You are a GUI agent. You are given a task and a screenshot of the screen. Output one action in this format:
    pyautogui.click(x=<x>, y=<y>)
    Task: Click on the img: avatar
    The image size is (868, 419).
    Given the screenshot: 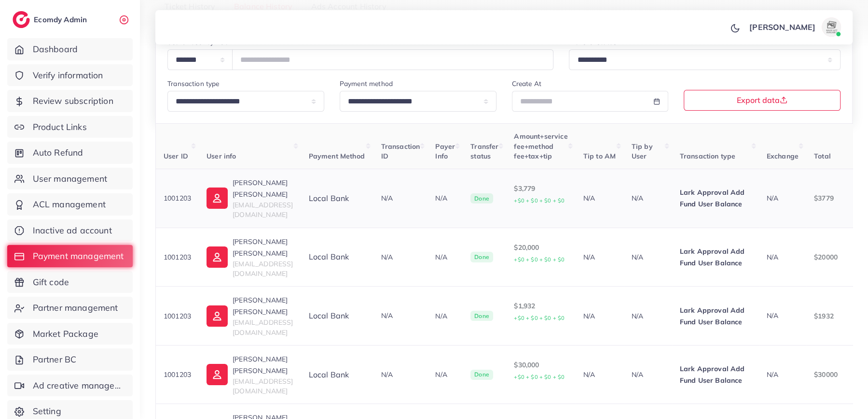 What is the action you would take?
    pyautogui.click(x=832, y=27)
    